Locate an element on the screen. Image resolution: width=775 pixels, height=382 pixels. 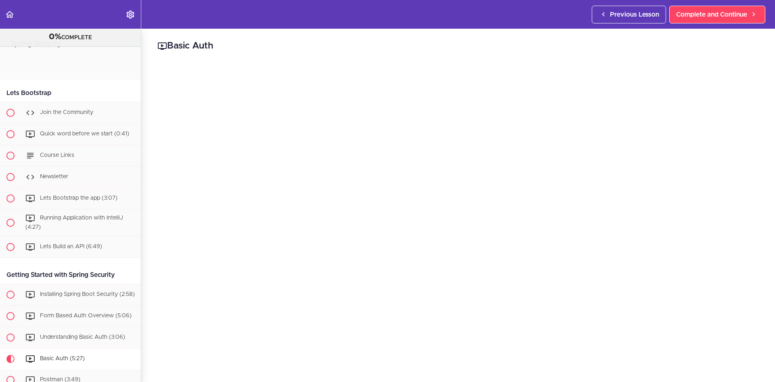
span: Complete and Continue is located at coordinates (712, 15).